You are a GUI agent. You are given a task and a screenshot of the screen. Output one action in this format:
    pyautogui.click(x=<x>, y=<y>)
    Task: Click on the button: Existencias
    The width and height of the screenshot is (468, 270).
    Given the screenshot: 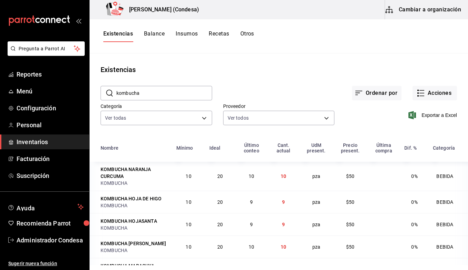 What is the action you would take?
    pyautogui.click(x=118, y=36)
    